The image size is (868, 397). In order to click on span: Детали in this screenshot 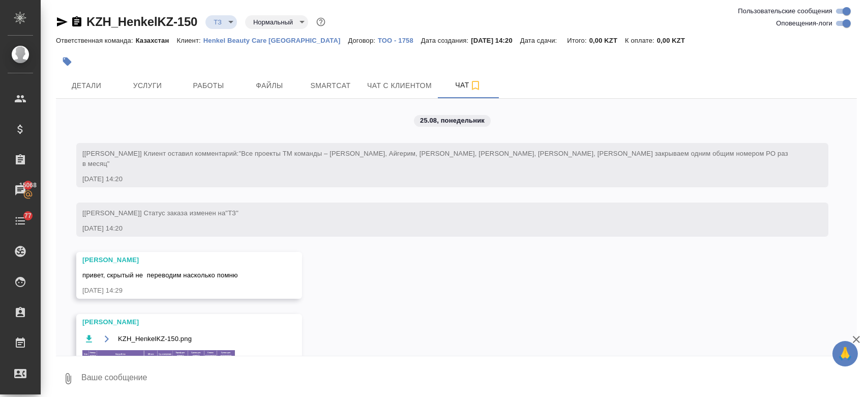, I will do `click(87, 85)`.